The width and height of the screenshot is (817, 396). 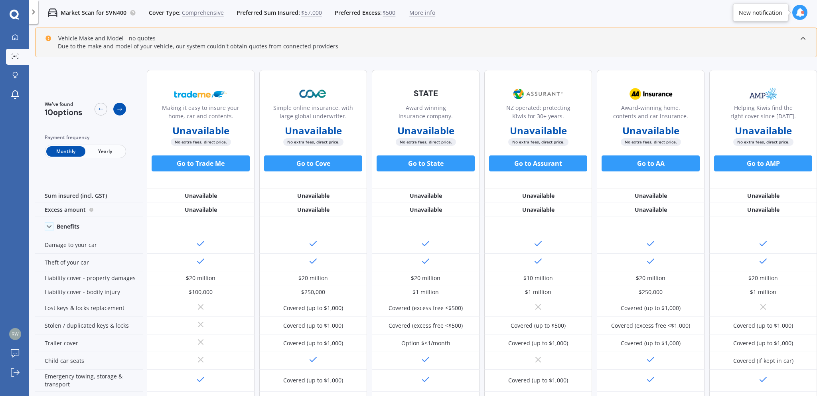 I want to click on div: New notification, so click(x=761, y=12).